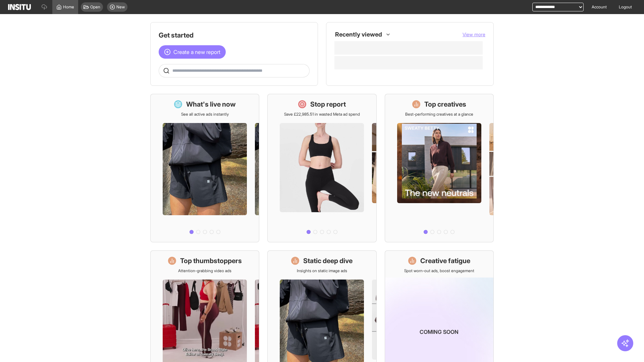 The width and height of the screenshot is (644, 362). I want to click on a: Top creativesBest-performing creatives at a glance, so click(439, 168).